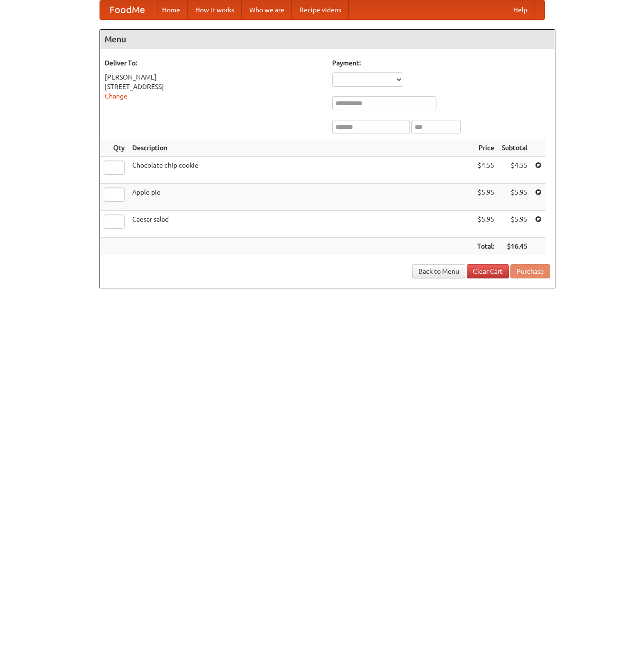  Describe the element at coordinates (301, 170) in the screenshot. I see `td: Chocolate chip cookie` at that location.